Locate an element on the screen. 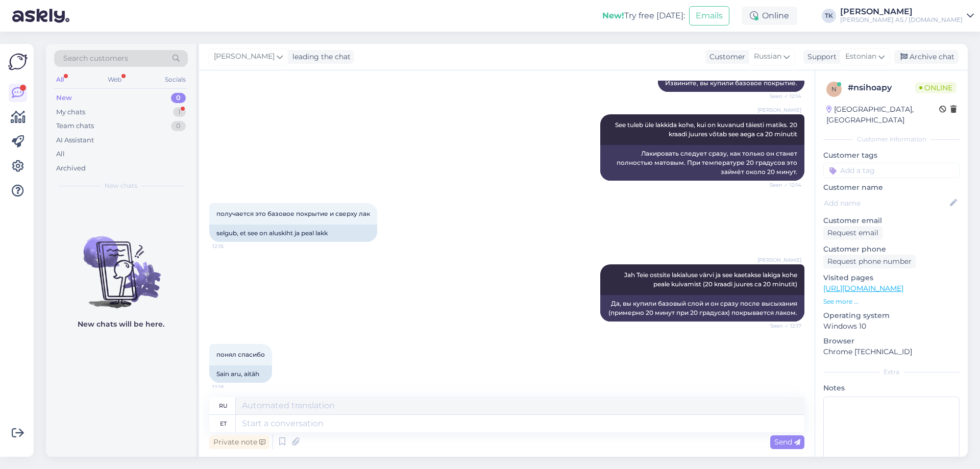  div: TK is located at coordinates (829, 15).